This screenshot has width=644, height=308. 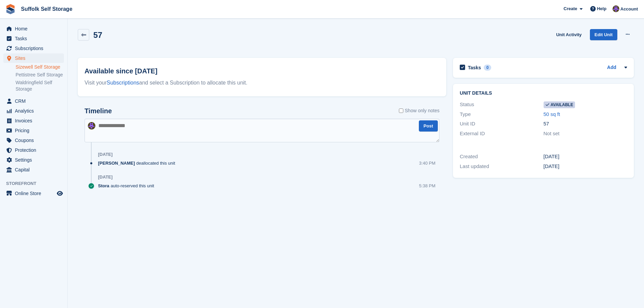 What do you see at coordinates (401, 111) in the screenshot?
I see `input: Show only notes` at bounding box center [401, 111].